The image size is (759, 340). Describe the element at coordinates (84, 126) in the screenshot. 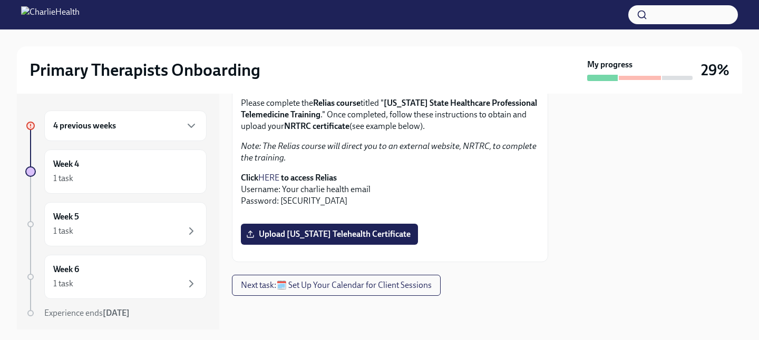

I see `h6: 4 previous weeks` at that location.